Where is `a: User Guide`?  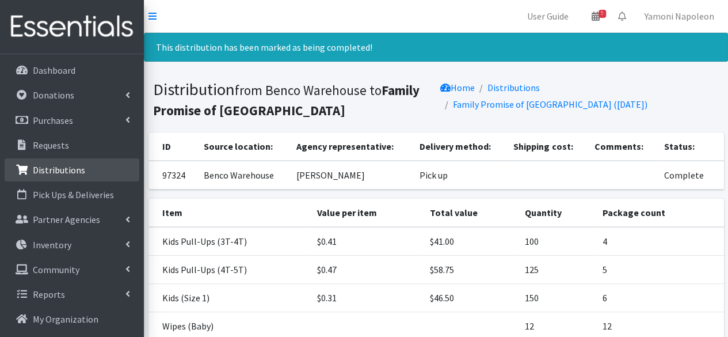
a: User Guide is located at coordinates (548, 16).